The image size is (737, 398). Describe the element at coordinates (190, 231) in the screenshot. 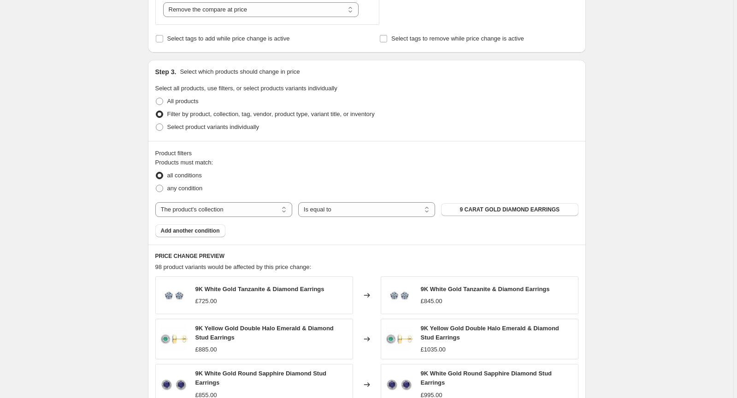

I see `button: Add another condition` at that location.